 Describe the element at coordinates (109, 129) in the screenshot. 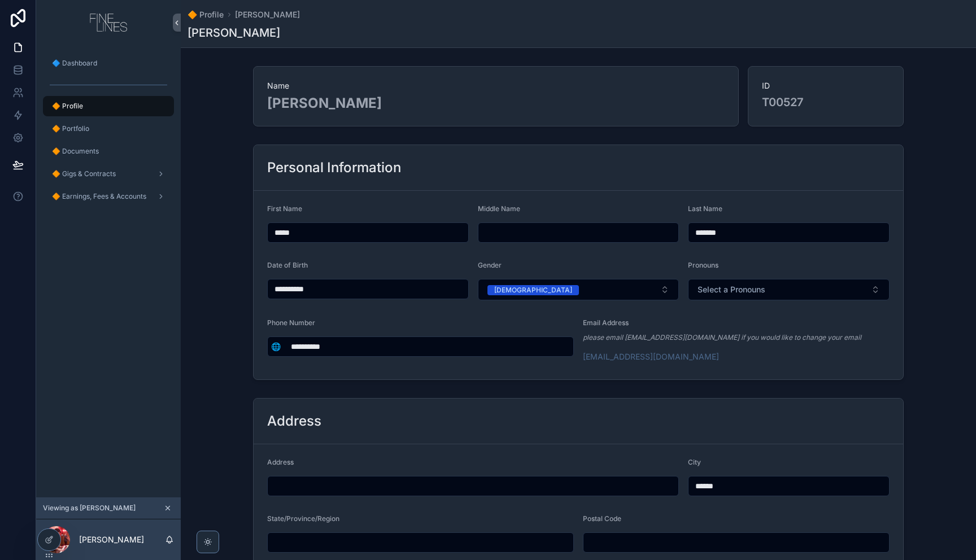

I see `a: 🔶 Portfolio` at that location.